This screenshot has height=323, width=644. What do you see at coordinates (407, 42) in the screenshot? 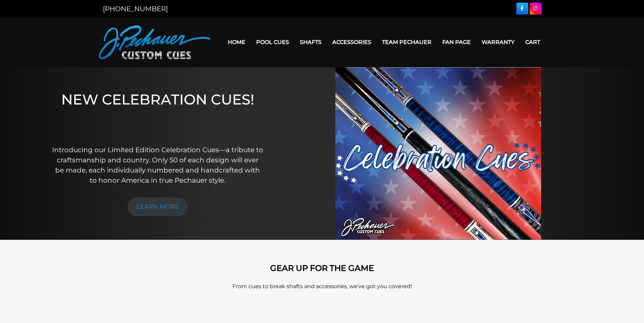
I see `a: Team Pechauer` at bounding box center [407, 42].